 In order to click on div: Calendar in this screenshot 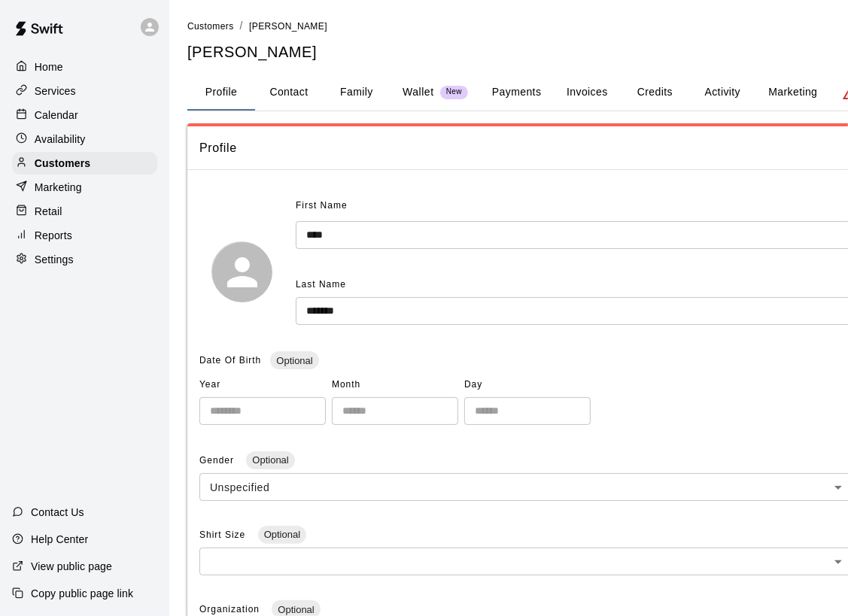, I will do `click(84, 115)`.